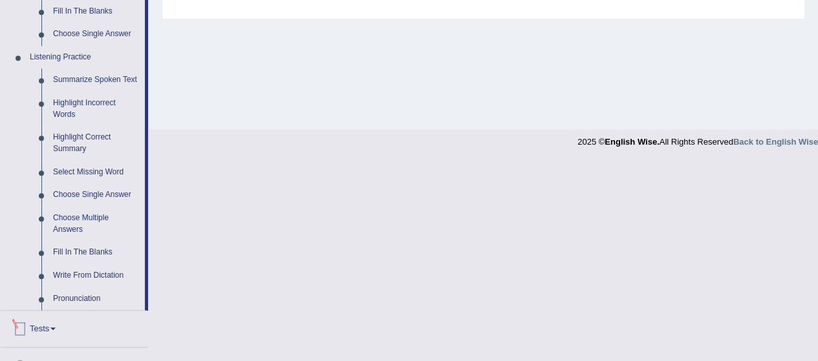  What do you see at coordinates (96, 299) in the screenshot?
I see `a: Pronunciation` at bounding box center [96, 299].